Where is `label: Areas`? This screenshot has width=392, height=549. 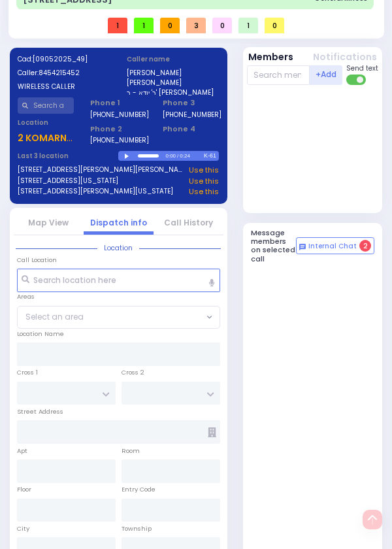
label: Areas is located at coordinates (26, 297).